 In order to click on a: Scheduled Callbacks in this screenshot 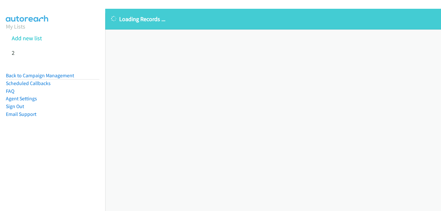, I will do `click(28, 83)`.